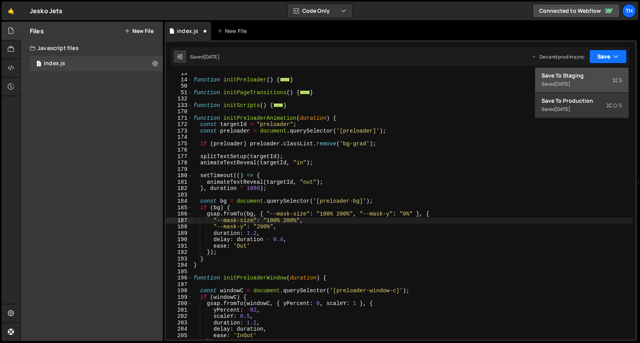 The width and height of the screenshot is (640, 343). I want to click on button: Save, so click(607, 57).